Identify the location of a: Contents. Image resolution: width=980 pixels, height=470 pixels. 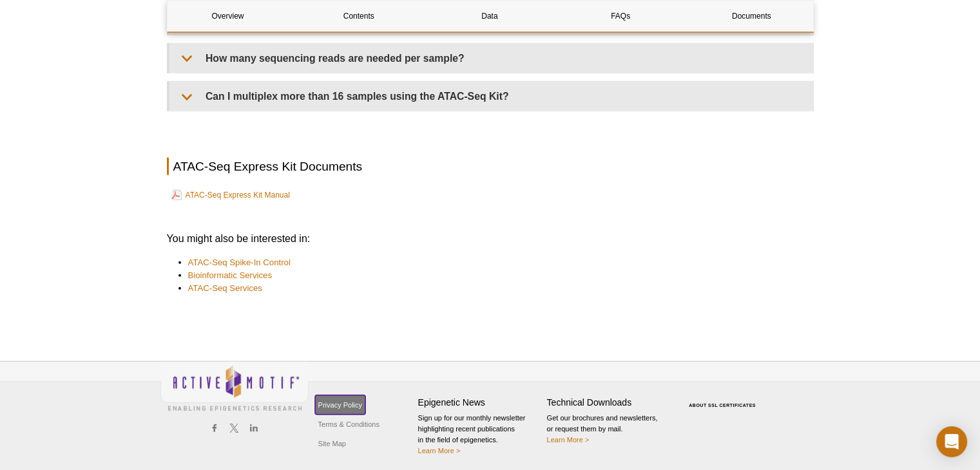
(359, 16).